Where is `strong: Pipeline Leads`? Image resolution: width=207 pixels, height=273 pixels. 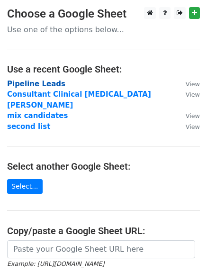
strong: Pipeline Leads is located at coordinates (36, 84).